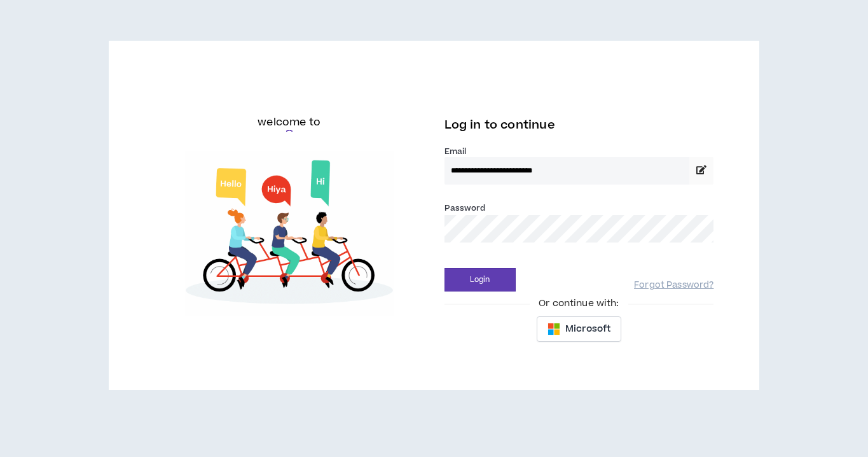 The height and width of the screenshot is (457, 868). What do you see at coordinates (480, 279) in the screenshot?
I see `button: Login` at bounding box center [480, 279].